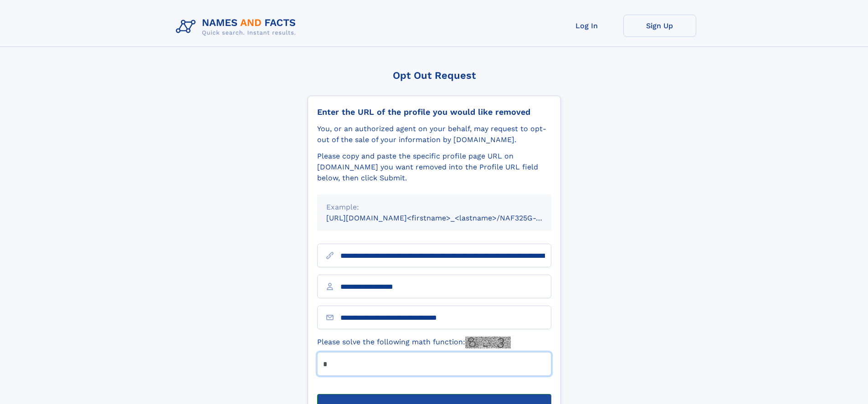 This screenshot has width=868, height=404. What do you see at coordinates (434, 112) in the screenshot?
I see `div: Enter the URL of the profile you would like removed` at bounding box center [434, 112].